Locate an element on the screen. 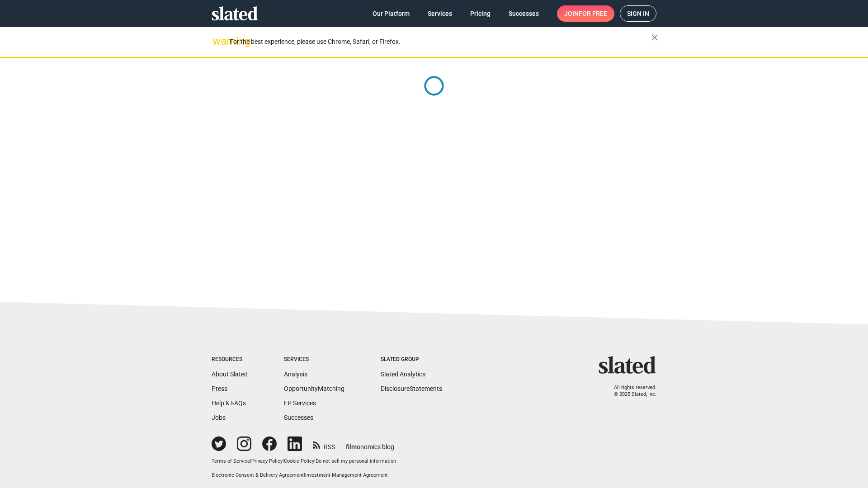 This screenshot has height=488, width=868. a: filmonomics blog is located at coordinates (370, 443).